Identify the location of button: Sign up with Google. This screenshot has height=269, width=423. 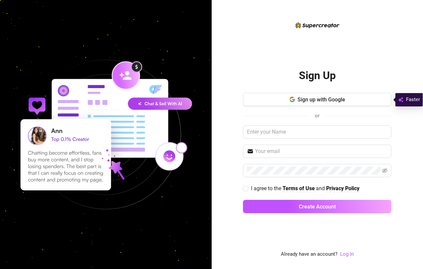
(317, 100).